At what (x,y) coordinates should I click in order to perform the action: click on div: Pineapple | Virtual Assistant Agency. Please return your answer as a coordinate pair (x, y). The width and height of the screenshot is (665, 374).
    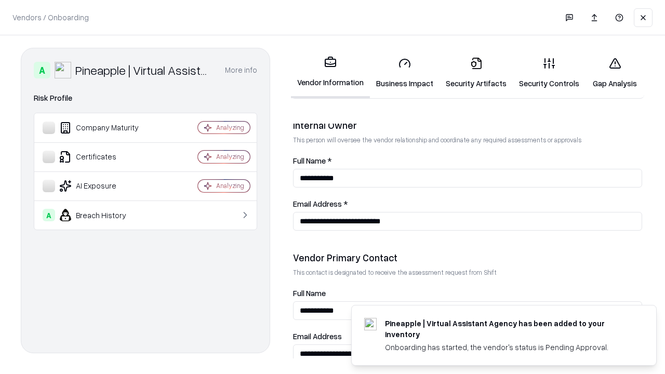
    Looking at the image, I should click on (144, 70).